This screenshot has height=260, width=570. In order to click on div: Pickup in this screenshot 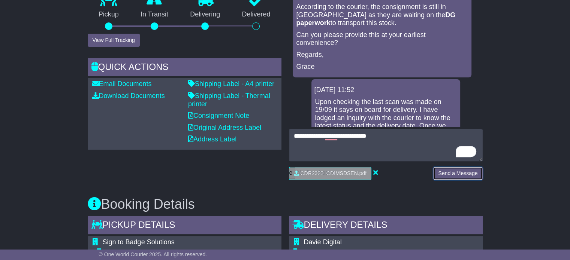, I will do `click(187, 253)`.